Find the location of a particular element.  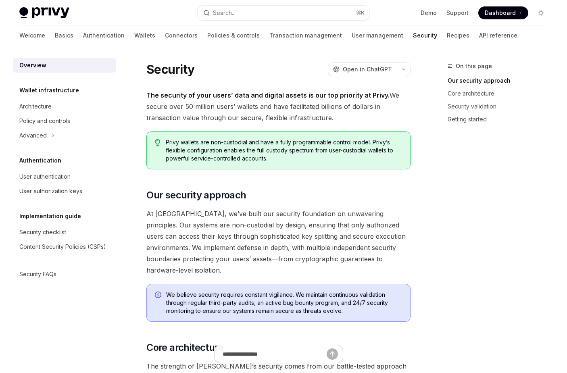

button: Open in ChatGPT is located at coordinates (362, 69).